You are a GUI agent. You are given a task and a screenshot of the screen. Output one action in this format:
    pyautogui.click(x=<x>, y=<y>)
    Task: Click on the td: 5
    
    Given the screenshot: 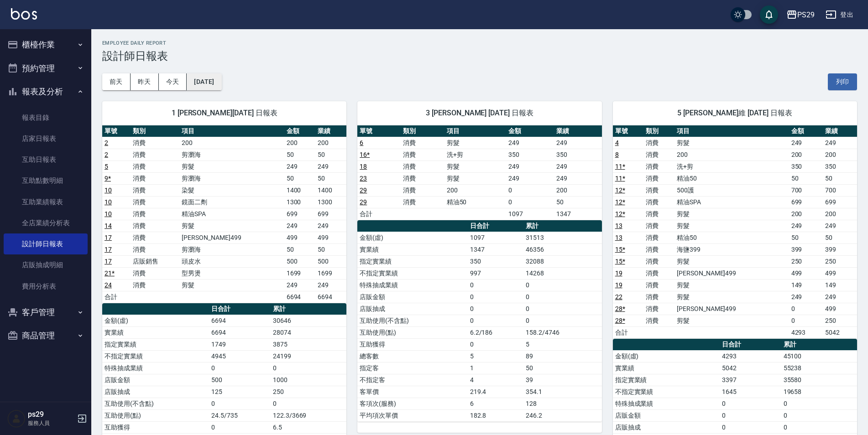 What is the action you would take?
    pyautogui.click(x=496, y=356)
    